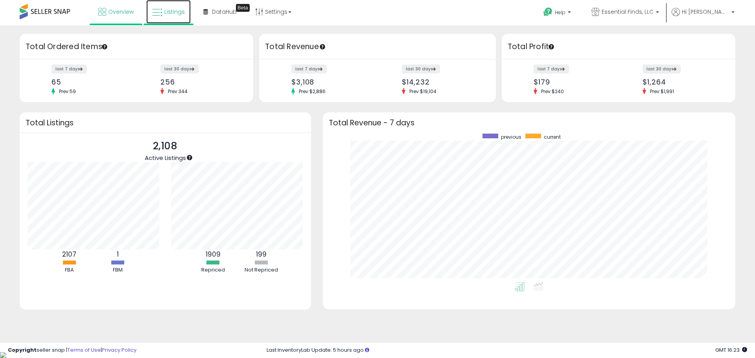  What do you see at coordinates (165, 123) in the screenshot?
I see `h3: Total Listings` at bounding box center [165, 123].